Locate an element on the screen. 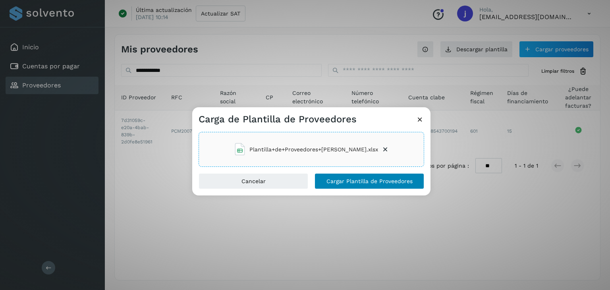  button: Cancelar is located at coordinates (253, 181).